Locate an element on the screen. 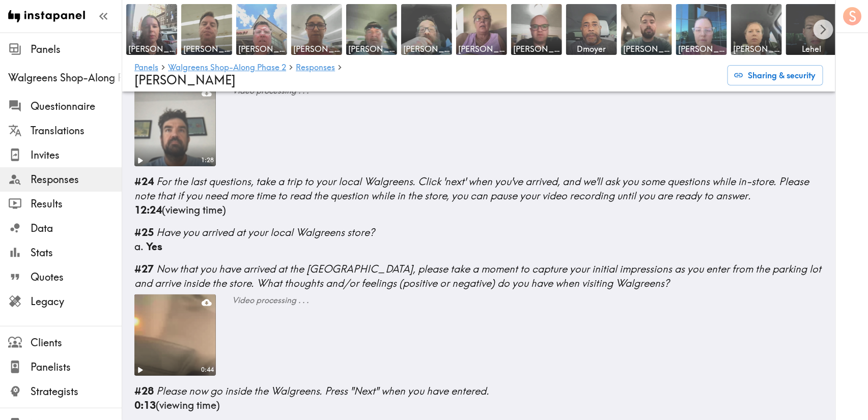  span: Invites is located at coordinates (76, 155).